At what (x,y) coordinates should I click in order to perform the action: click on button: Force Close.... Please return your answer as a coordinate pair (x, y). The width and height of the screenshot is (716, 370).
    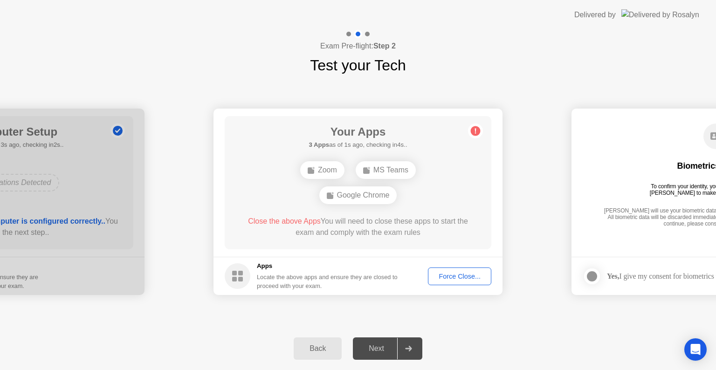
    Looking at the image, I should click on (459, 276).